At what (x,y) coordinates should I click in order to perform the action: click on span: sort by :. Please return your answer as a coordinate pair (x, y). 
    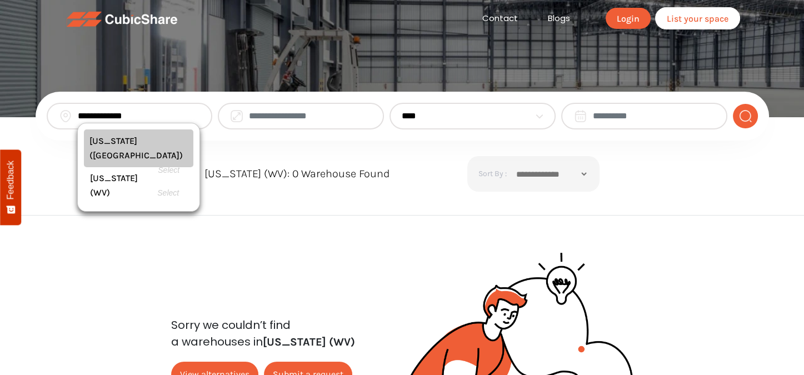
    Looking at the image, I should click on (492, 174).